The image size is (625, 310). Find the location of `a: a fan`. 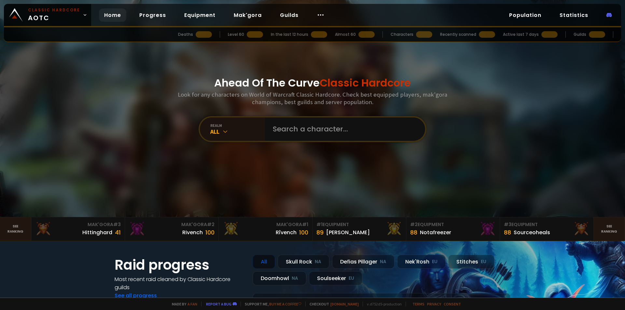

a: a fan is located at coordinates (193, 304).